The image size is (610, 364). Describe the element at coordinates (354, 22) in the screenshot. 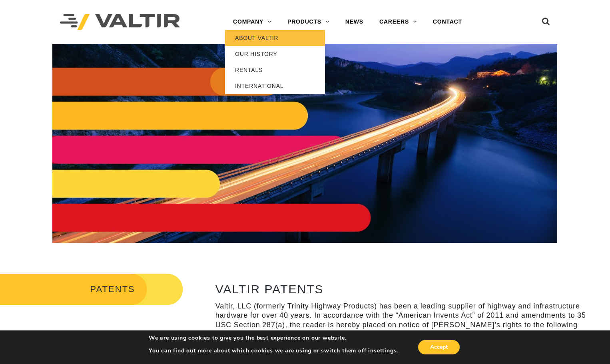

I see `a: NEWS` at that location.